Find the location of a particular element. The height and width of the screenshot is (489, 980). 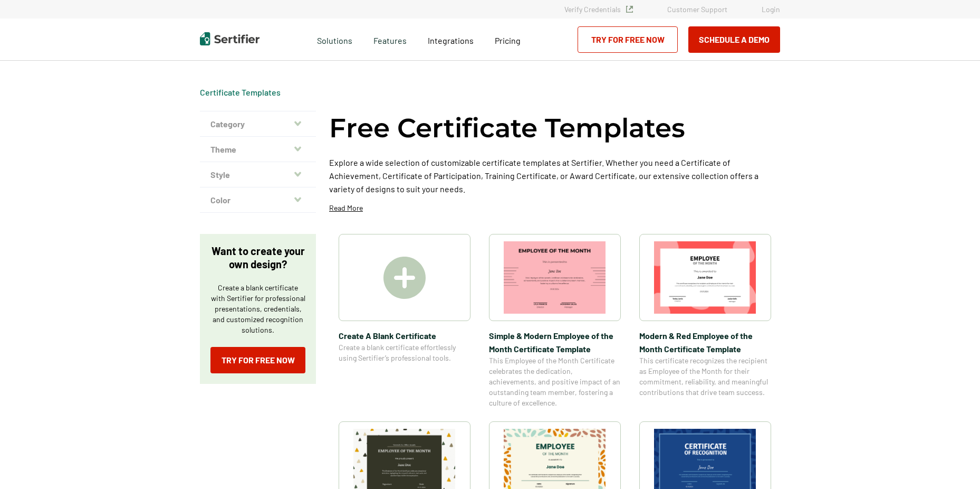

button: Color is located at coordinates (258, 200).